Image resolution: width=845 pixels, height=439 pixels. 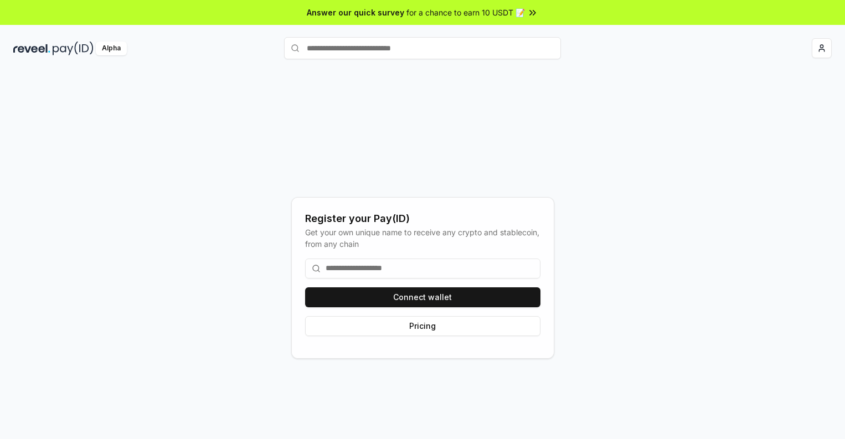 I want to click on div: Get your own unique name to receive any crypto and stablecoin, from any chain, so click(x=422, y=238).